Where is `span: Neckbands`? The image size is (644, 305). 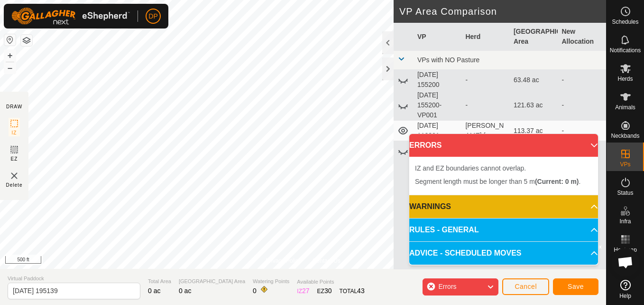
span: Neckbands is located at coordinates (625, 136).